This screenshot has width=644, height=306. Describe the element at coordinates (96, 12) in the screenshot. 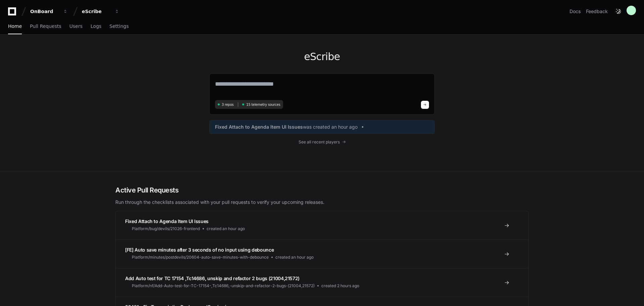

I see `div: eScribe` at that location.